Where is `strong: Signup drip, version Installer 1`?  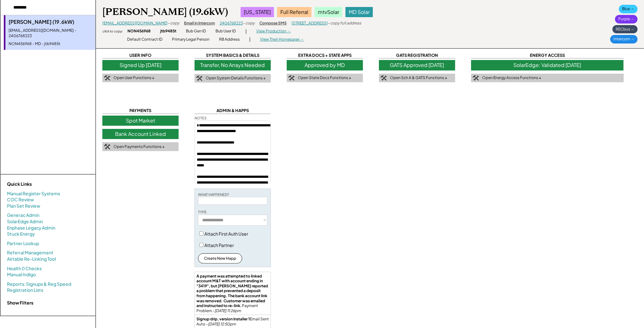 strong: Signup drip, version Installer 1 is located at coordinates (223, 319).